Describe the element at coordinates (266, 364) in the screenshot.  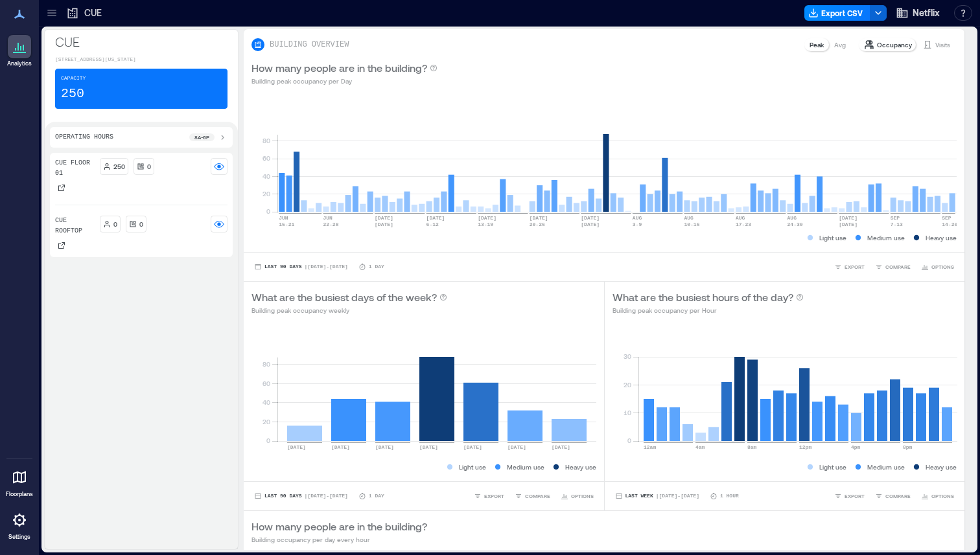
I see `tspan: 80` at that location.